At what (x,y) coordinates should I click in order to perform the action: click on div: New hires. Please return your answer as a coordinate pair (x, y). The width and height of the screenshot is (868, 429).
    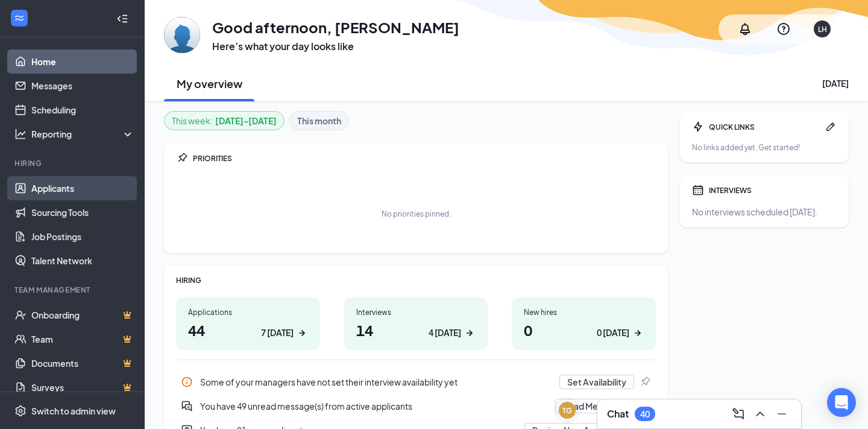
    Looking at the image, I should click on (584, 312).